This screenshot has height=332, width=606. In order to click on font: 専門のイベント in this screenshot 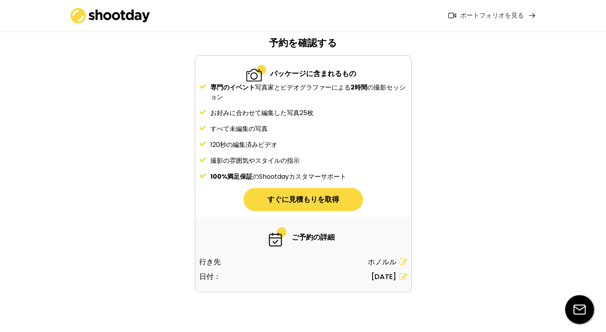, I will do `click(233, 87)`.